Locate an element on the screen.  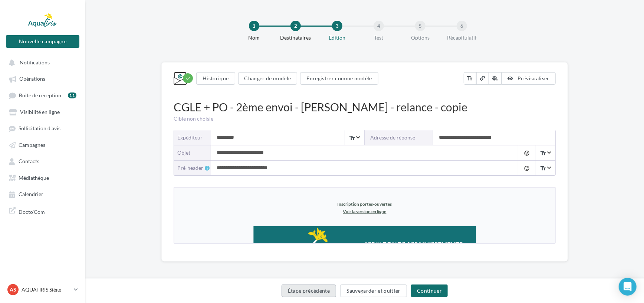
div: 6 is located at coordinates (462, 26).